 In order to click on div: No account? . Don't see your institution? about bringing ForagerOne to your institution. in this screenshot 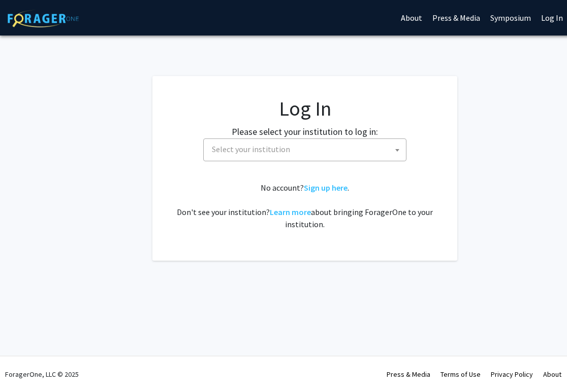, I will do `click(305, 206)`.